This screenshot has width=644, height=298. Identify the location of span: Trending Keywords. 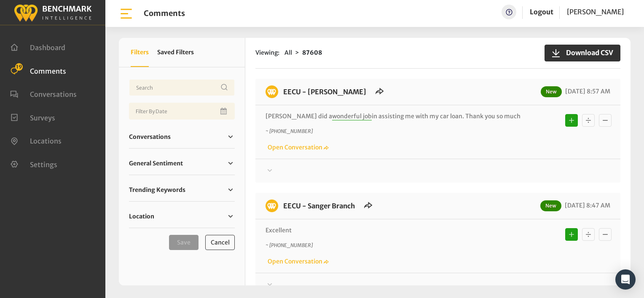
(157, 190).